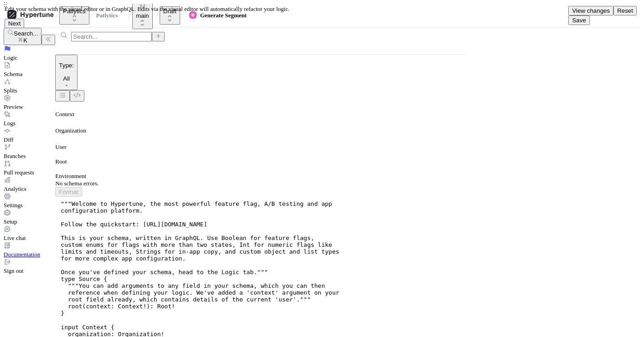 The image size is (644, 337). What do you see at coordinates (260, 131) in the screenshot?
I see `div: Organization` at bounding box center [260, 131].